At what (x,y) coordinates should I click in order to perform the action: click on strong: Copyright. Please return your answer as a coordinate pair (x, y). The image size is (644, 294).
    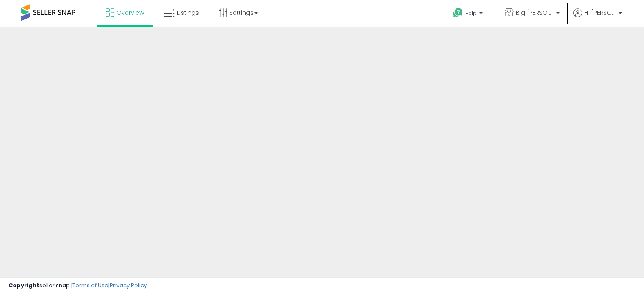
    Looking at the image, I should click on (23, 285).